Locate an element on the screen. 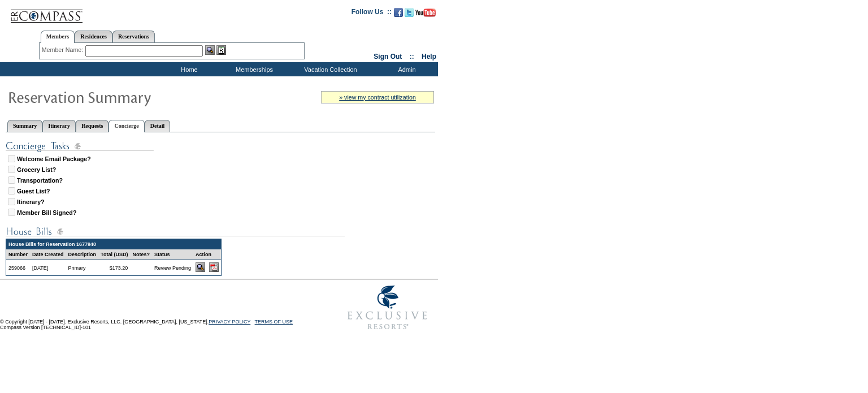 The height and width of the screenshot is (393, 868). a: Concierge is located at coordinates (126, 126).